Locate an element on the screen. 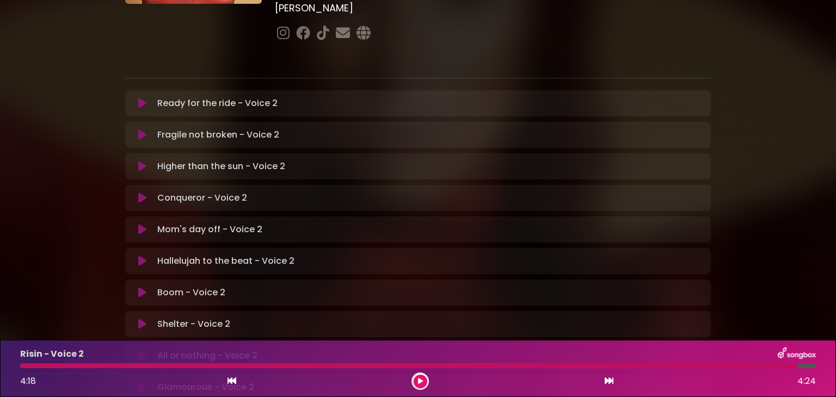 The width and height of the screenshot is (836, 397). p: Hallelujah to the beat - Voice 2 is located at coordinates (226, 261).